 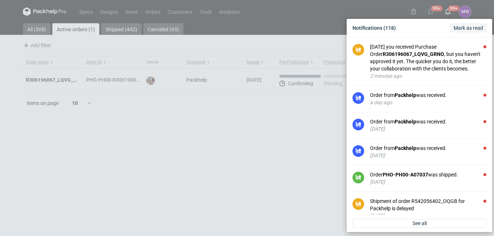 What do you see at coordinates (428, 102) in the screenshot?
I see `div: a day ago` at bounding box center [428, 102].